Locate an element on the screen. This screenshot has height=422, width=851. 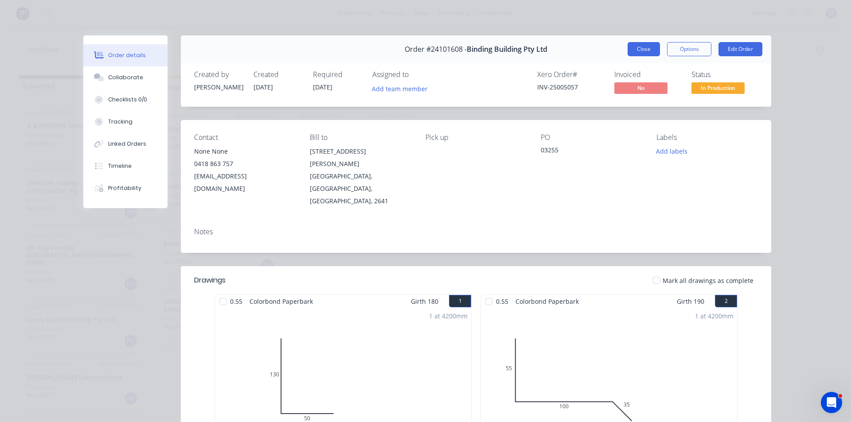
div: Linked Orders is located at coordinates (127, 144).